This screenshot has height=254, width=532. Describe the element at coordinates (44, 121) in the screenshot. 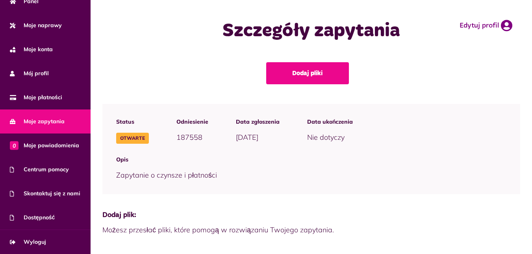

I see `font: Moje zapytania` at that location.